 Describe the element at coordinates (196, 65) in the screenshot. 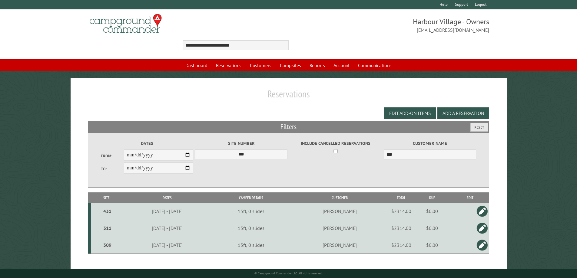

I see `a: Dashboard` at that location.